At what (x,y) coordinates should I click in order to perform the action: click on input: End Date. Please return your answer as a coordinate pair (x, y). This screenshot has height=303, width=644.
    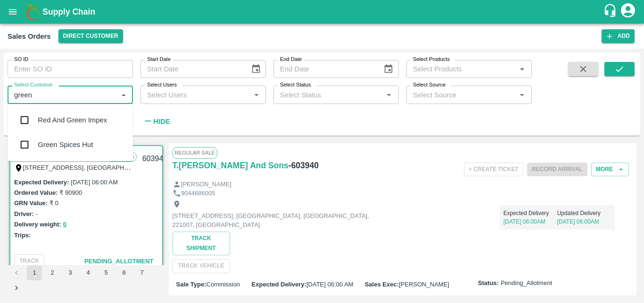
    Looking at the image, I should click on (325, 69).